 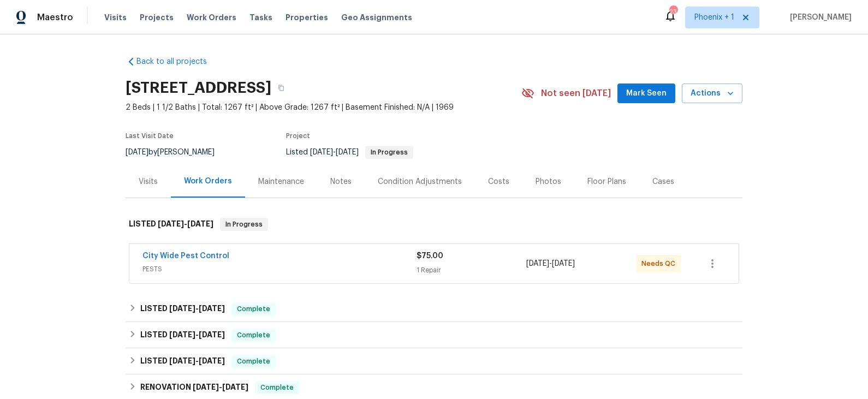 What do you see at coordinates (646, 93) in the screenshot?
I see `span: Mark Seen` at bounding box center [646, 93].